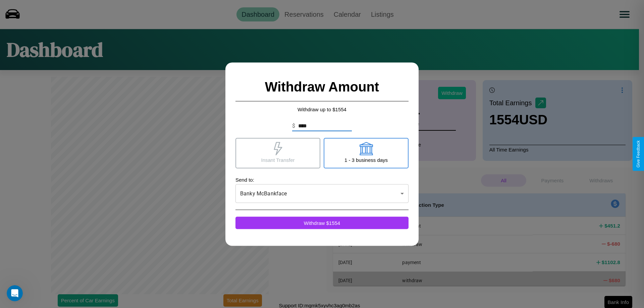 The height and width of the screenshot is (308, 644). What do you see at coordinates (638, 154) in the screenshot?
I see `div: Give Feedback` at bounding box center [638, 154].